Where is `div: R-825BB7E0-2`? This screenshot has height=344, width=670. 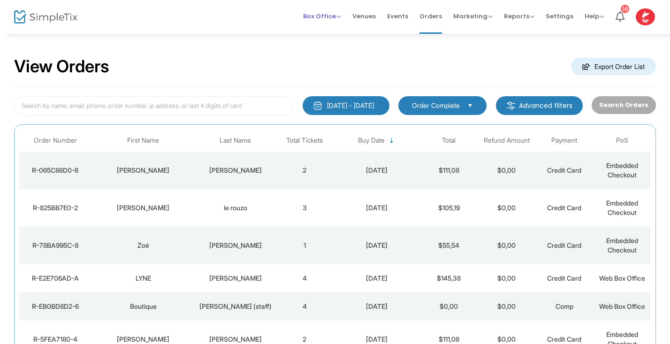 div: R-825BB7E0-2 is located at coordinates (55, 208).